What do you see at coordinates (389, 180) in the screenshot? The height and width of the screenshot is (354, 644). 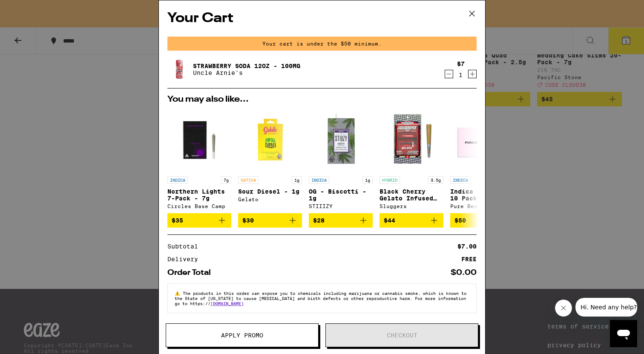 I see `p: HYBRID` at bounding box center [389, 180].